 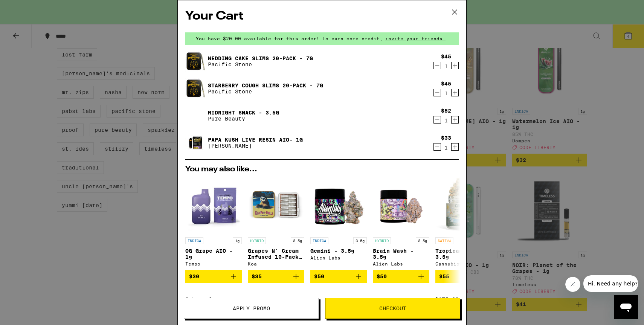 I want to click on h2: You may also like..., so click(x=322, y=169).